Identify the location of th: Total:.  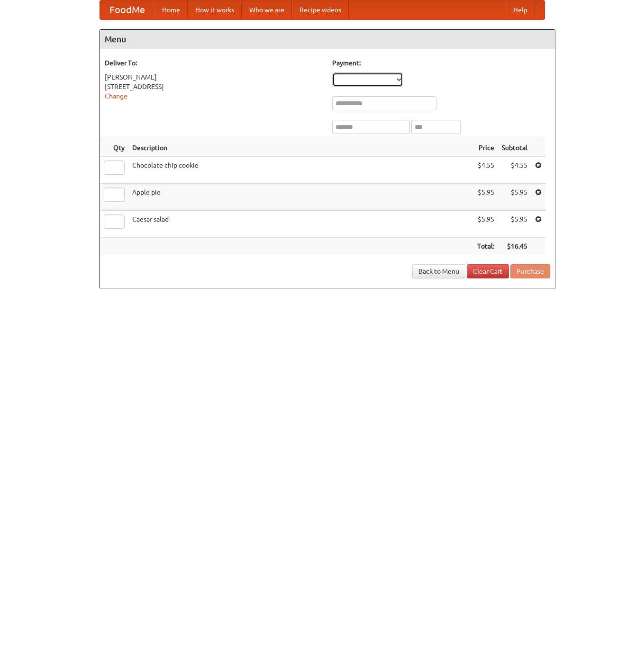
(485, 246).